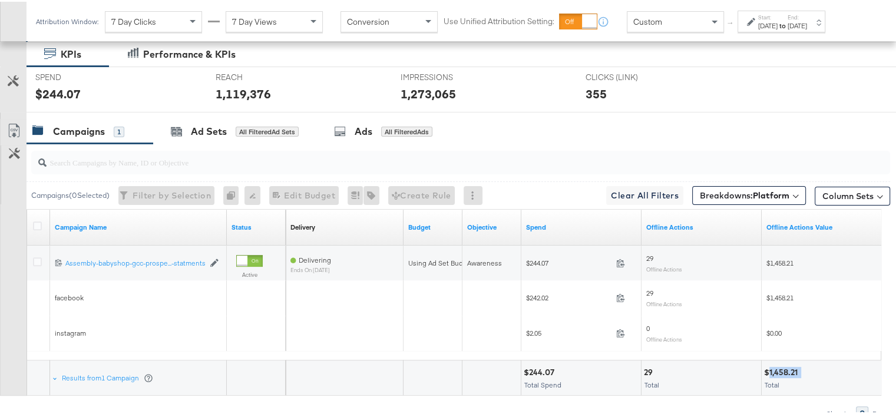 The width and height of the screenshot is (896, 414). I want to click on div: All Filtered Ad Sets, so click(267, 130).